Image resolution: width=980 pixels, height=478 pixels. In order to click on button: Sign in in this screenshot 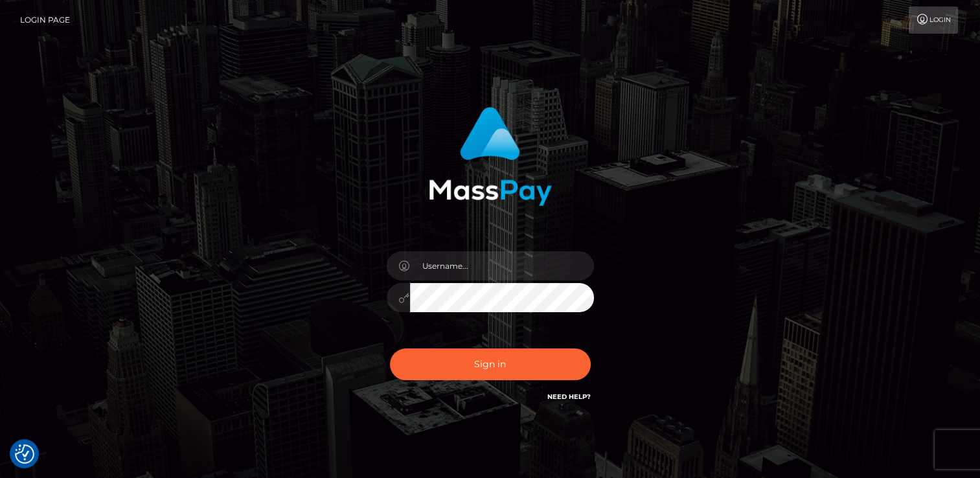, I will do `click(490, 363)`.